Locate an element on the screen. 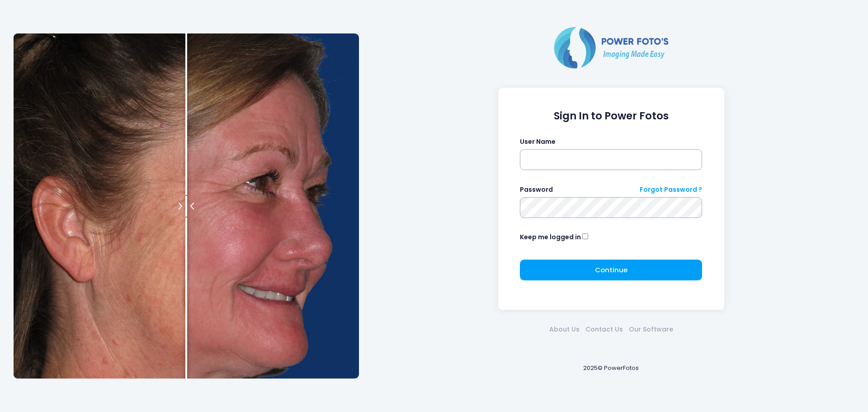 Image resolution: width=868 pixels, height=412 pixels. a: Our Software is located at coordinates (650, 329).